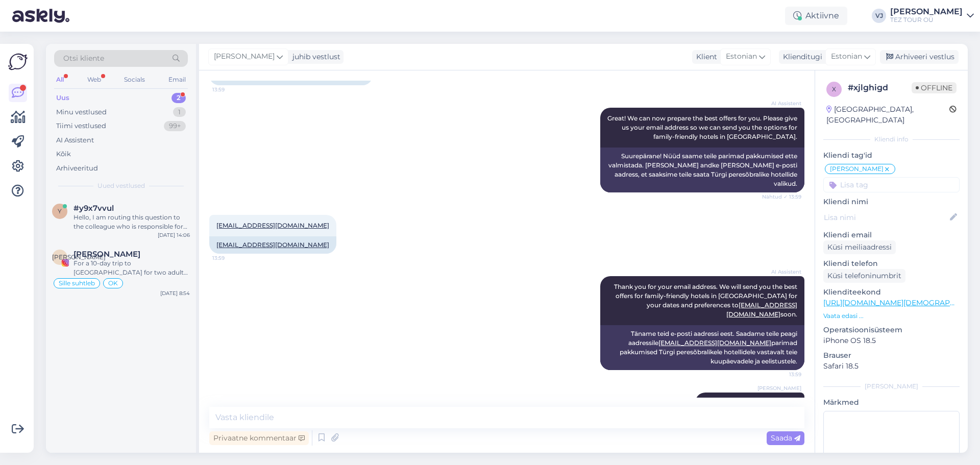 The width and height of the screenshot is (980, 465). Describe the element at coordinates (81, 112) in the screenshot. I see `div: Minu vestlused` at that location.